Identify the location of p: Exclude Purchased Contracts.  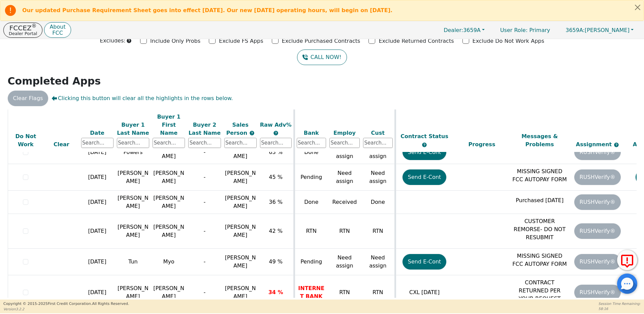
(321, 41).